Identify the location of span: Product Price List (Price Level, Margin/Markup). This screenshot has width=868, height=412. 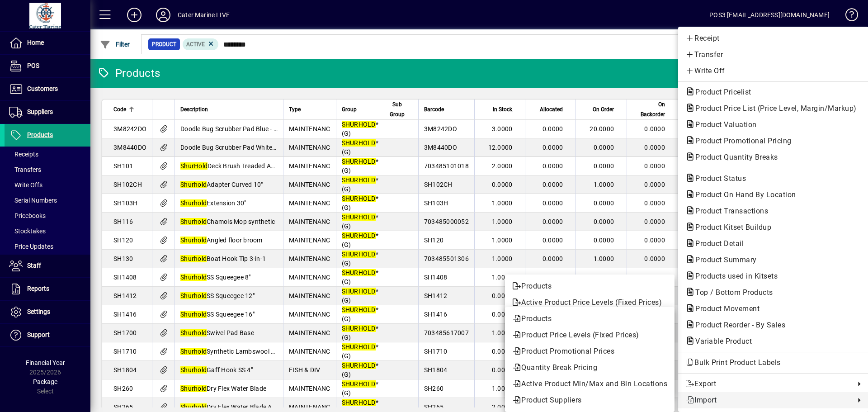
(772, 108).